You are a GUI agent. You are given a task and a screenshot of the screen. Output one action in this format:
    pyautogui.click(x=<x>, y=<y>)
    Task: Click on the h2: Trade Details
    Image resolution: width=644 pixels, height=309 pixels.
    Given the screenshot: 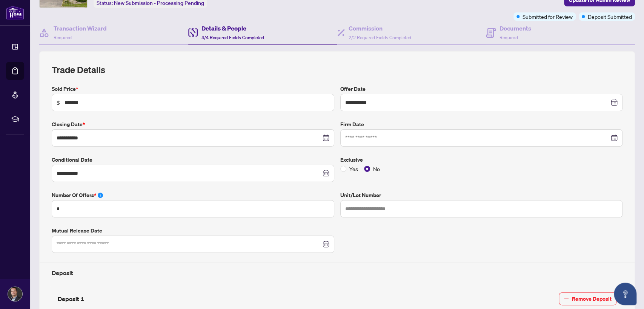 What is the action you would take?
    pyautogui.click(x=337, y=70)
    